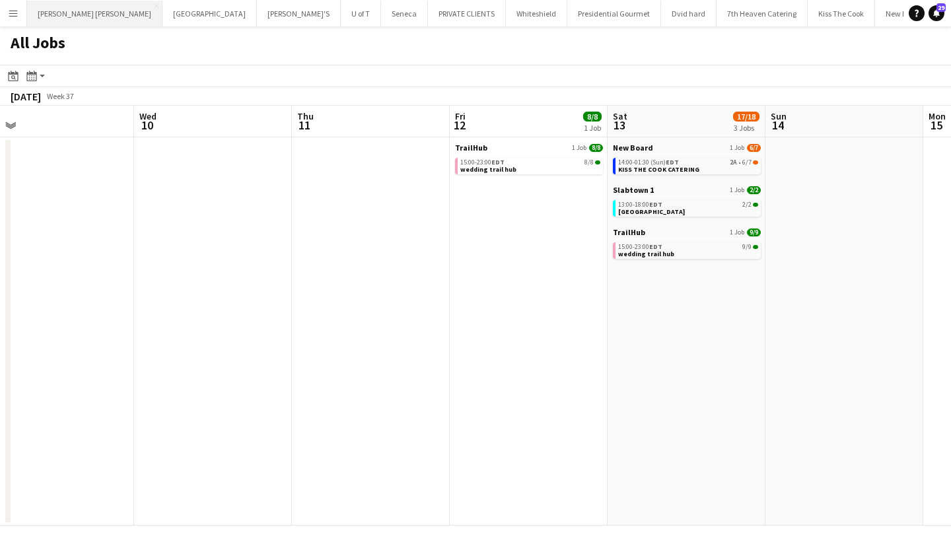 This screenshot has height=560, width=951. Describe the element at coordinates (937, 116) in the screenshot. I see `span: Mon` at that location.